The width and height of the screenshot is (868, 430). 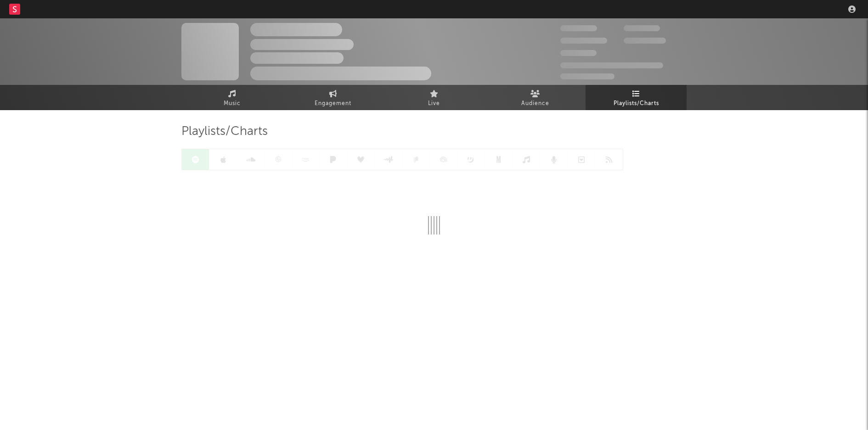 What do you see at coordinates (434, 103) in the screenshot?
I see `span: Live` at bounding box center [434, 103].